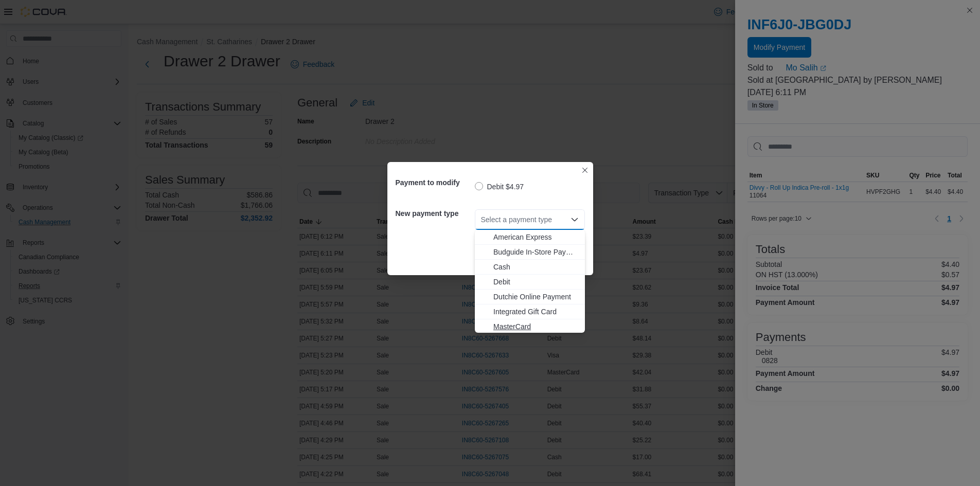 The height and width of the screenshot is (486, 980). I want to click on button: Dutchie Online Payment, so click(530, 297).